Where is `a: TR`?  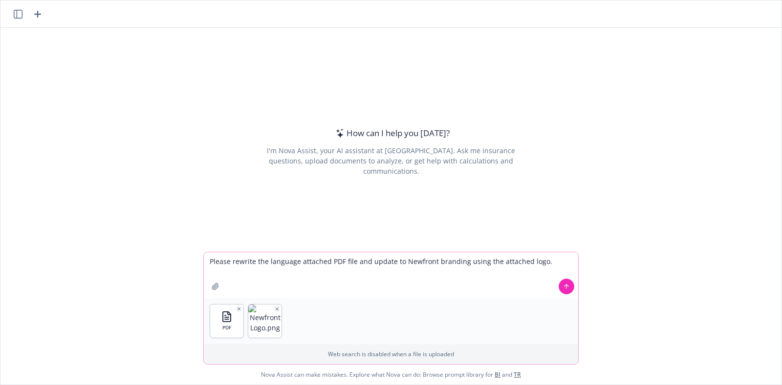
a: TR is located at coordinates (517, 375).